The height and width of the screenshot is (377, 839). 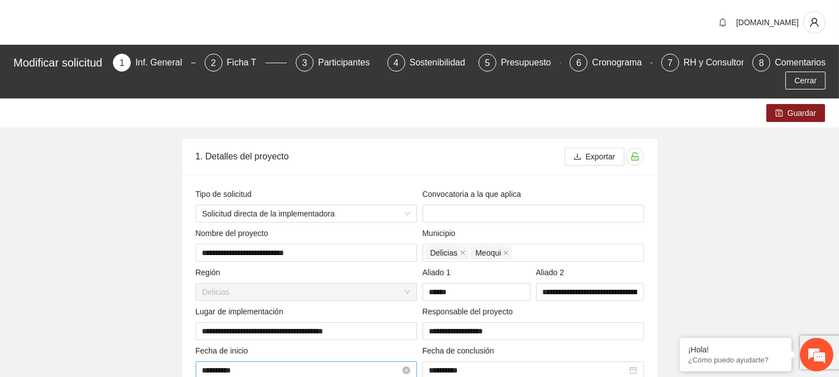 What do you see at coordinates (702, 63) in the screenshot?
I see `div: 7RH y Consultores` at bounding box center [702, 63].